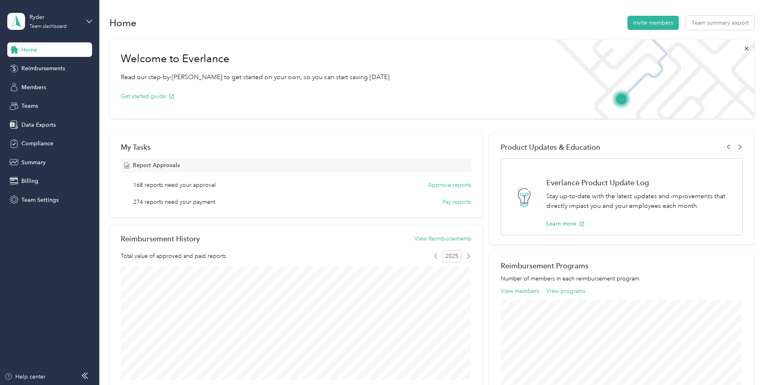  What do you see at coordinates (29, 106) in the screenshot?
I see `span: Teams` at bounding box center [29, 106].